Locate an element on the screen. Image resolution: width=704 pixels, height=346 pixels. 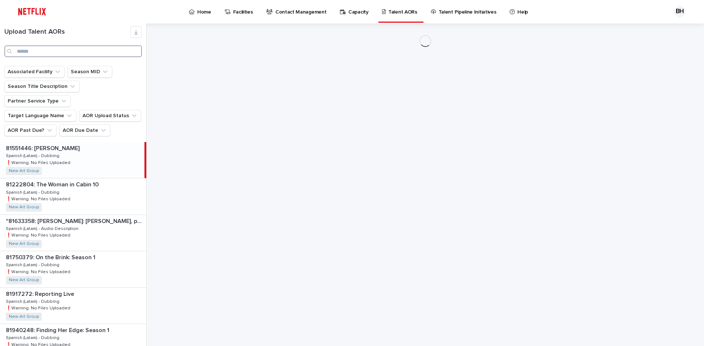
p: "81633358: Juan Gabriel: Debo, puedo y quiero: Limited Series" is located at coordinates (75, 221).